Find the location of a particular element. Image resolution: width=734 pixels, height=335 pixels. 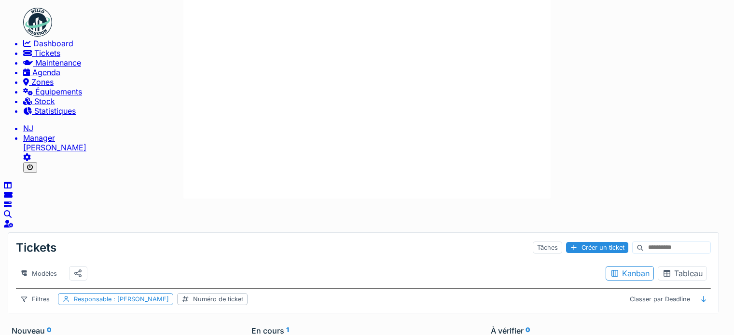

div: Tickets is located at coordinates (36, 248).